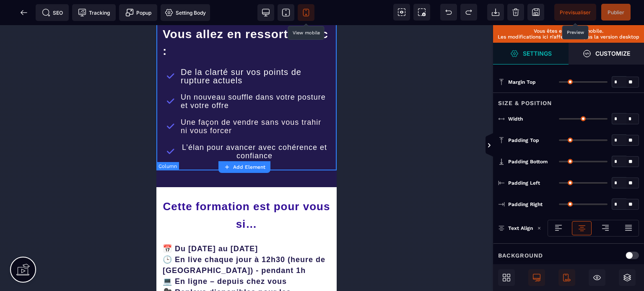  I want to click on strong: Add Element, so click(249, 167).